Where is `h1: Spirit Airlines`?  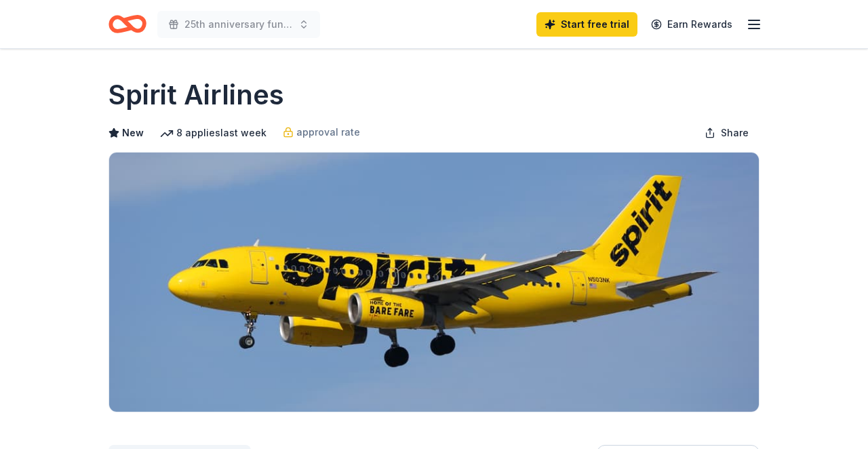 h1: Spirit Airlines is located at coordinates (196, 95).